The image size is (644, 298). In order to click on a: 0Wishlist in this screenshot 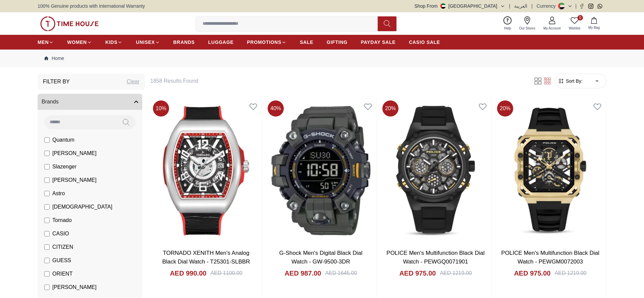, I will do `click(574, 24)`.